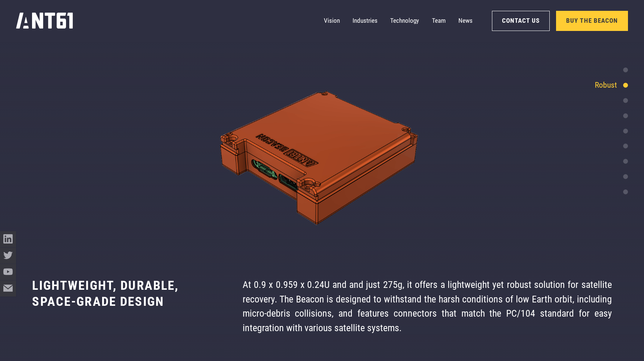  What do you see at coordinates (592, 21) in the screenshot?
I see `a: Buy the Beacon` at bounding box center [592, 21].